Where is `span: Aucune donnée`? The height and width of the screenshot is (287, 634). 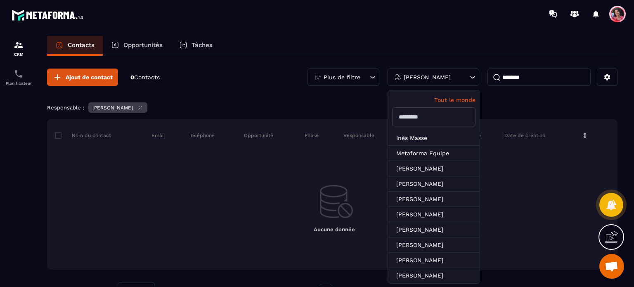
span: Aucune donnée is located at coordinates (334, 229).